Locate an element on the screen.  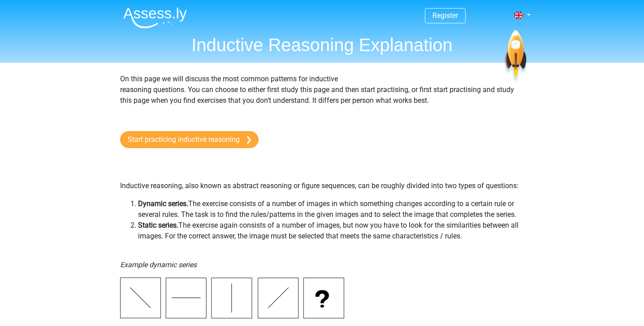
p: Inductive reasoning, also known as abstract reasoning or figure sequences, can be roughly divided... is located at coordinates (322, 175).